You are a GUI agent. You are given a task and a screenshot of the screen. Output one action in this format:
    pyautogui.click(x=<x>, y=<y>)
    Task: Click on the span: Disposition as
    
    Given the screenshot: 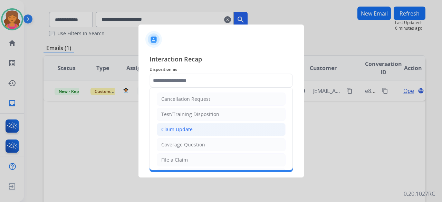 What is the action you would take?
    pyautogui.click(x=221, y=69)
    